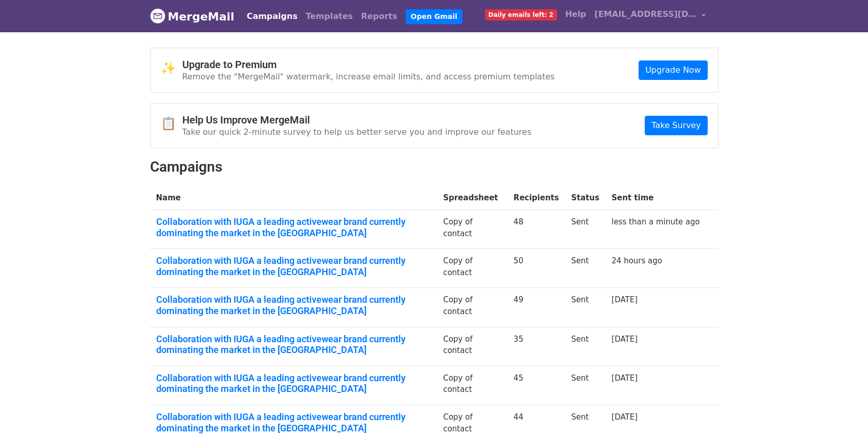 This screenshot has height=436, width=868. What do you see at coordinates (330, 16) in the screenshot?
I see `a: Templates` at bounding box center [330, 16].